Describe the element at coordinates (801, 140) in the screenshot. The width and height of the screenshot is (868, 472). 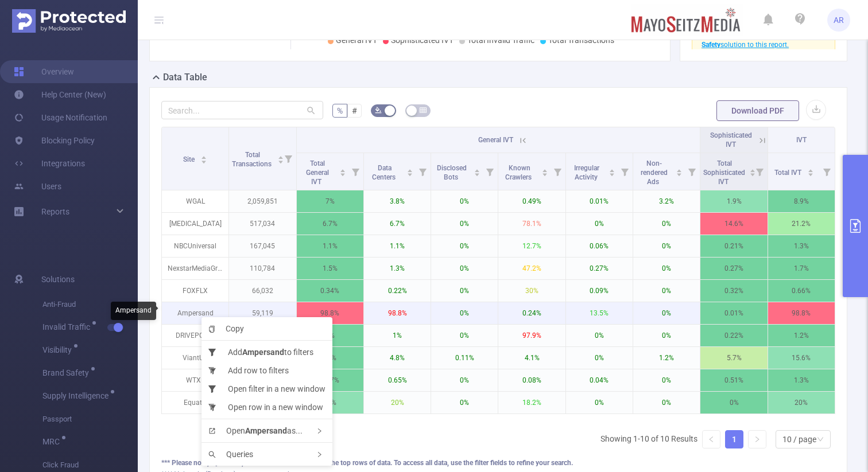
I see `span: IVT` at that location.